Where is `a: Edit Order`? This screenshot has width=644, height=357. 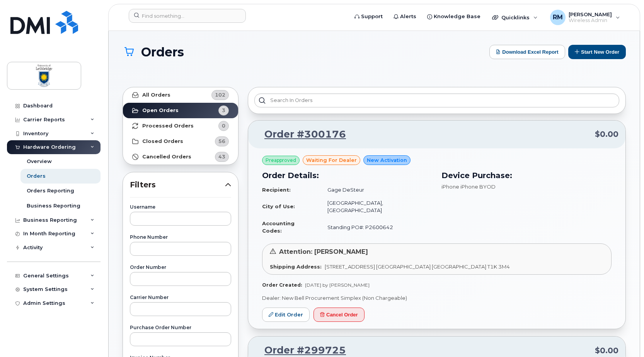
a: Edit Order is located at coordinates (286, 314).